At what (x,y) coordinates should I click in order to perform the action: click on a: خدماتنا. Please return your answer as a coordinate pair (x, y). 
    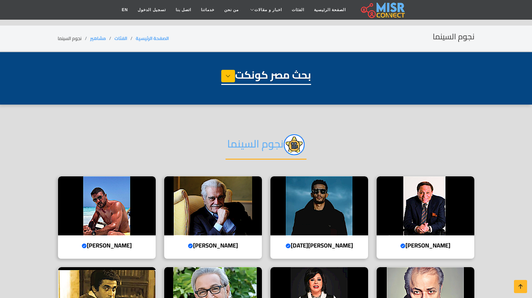
    Looking at the image, I should click on (207, 10).